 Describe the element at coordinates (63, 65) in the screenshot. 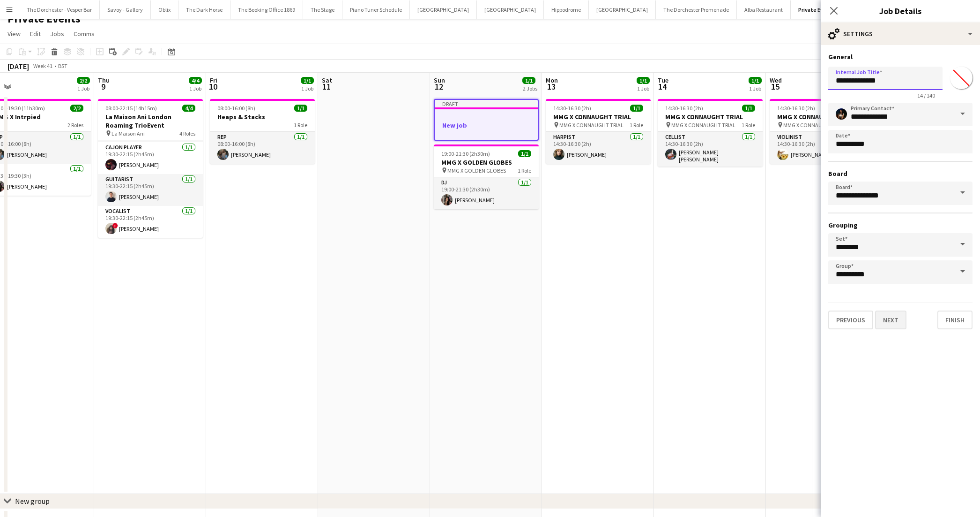

I see `div: BST` at that location.